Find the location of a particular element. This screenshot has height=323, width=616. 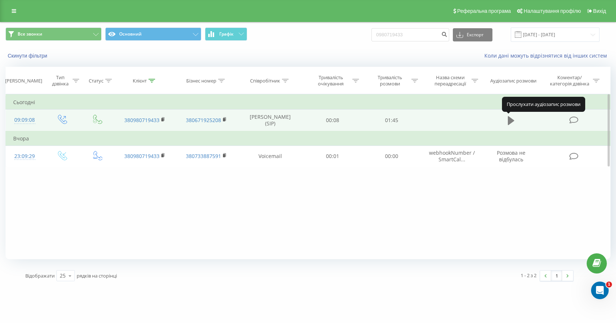

td: 01:45 is located at coordinates (392, 120).